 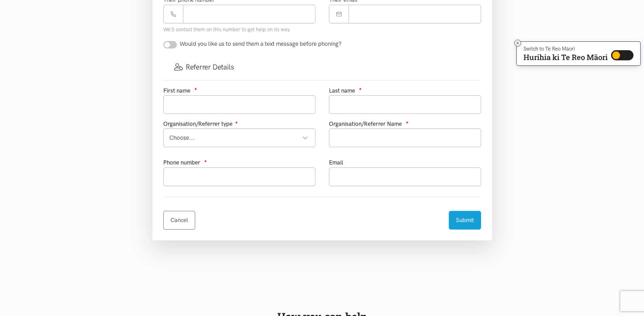 I want to click on input: Phone number, so click(x=249, y=14).